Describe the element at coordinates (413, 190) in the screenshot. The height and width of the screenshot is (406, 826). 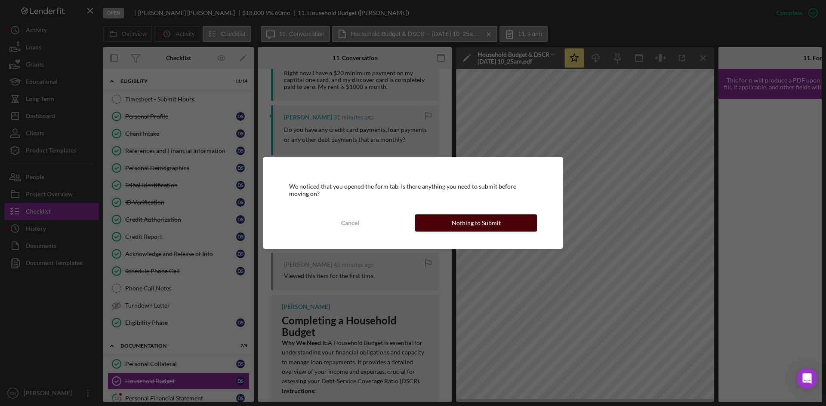
I see `div: We noticed that you opened the form tab. Is there anything you need to submit before moving on?` at that location.